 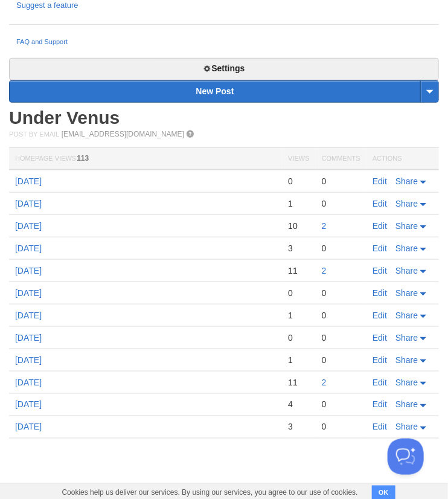 I want to click on span: Post by Email, so click(x=34, y=134).